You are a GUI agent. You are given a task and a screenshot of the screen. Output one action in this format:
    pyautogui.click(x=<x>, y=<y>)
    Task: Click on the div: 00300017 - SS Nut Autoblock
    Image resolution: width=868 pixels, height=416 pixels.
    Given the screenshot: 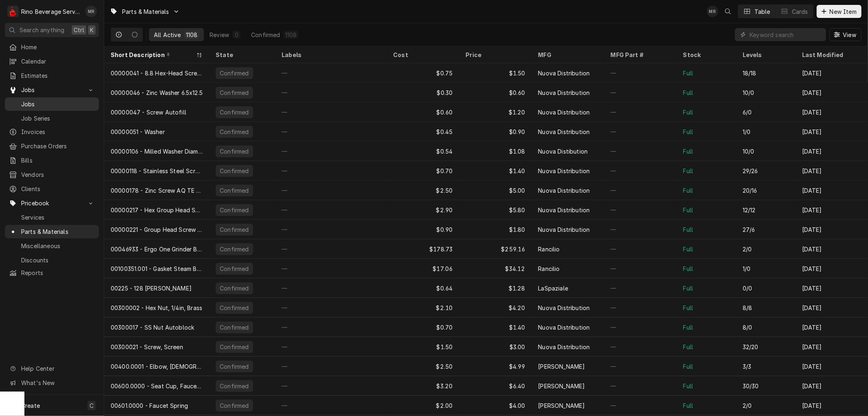 What is the action you would take?
    pyautogui.click(x=152, y=327)
    